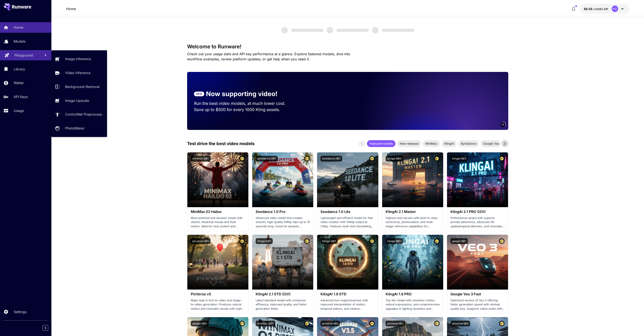  I want to click on p: Background Removal, so click(82, 87).